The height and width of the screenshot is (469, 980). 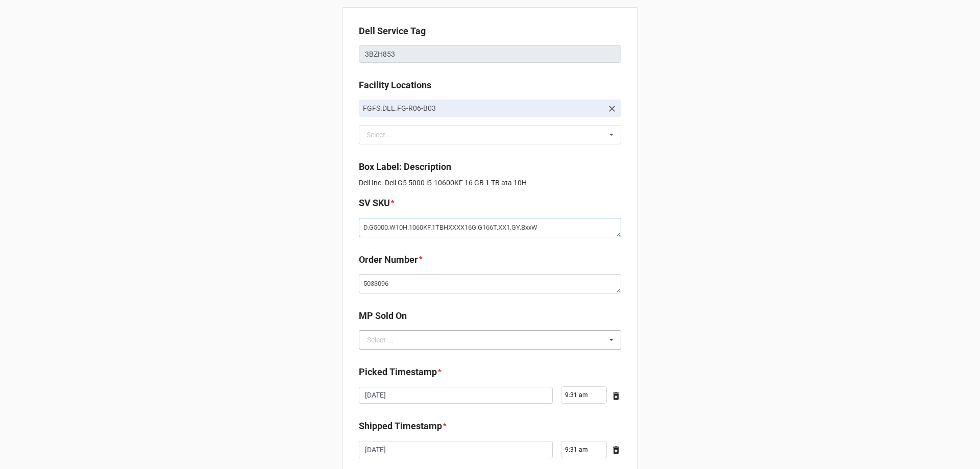 I want to click on p: Dell Inc. Dell G5 5000 i5-10600KF 16 GB 1 TB ata 10H, so click(x=490, y=183).